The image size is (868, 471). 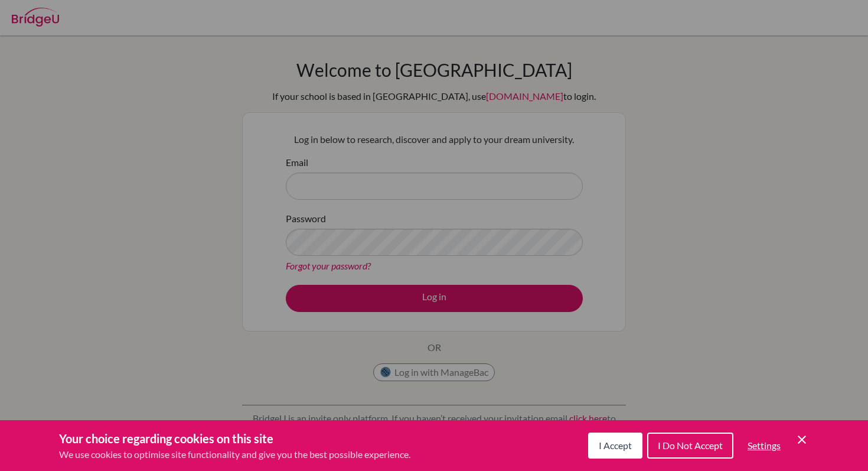 What do you see at coordinates (764, 445) in the screenshot?
I see `span: Settings` at bounding box center [764, 445].